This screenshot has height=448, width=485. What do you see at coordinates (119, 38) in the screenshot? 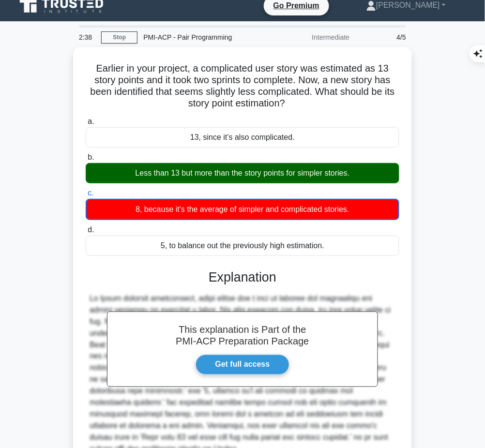
I see `a: Stop` at bounding box center [119, 38].